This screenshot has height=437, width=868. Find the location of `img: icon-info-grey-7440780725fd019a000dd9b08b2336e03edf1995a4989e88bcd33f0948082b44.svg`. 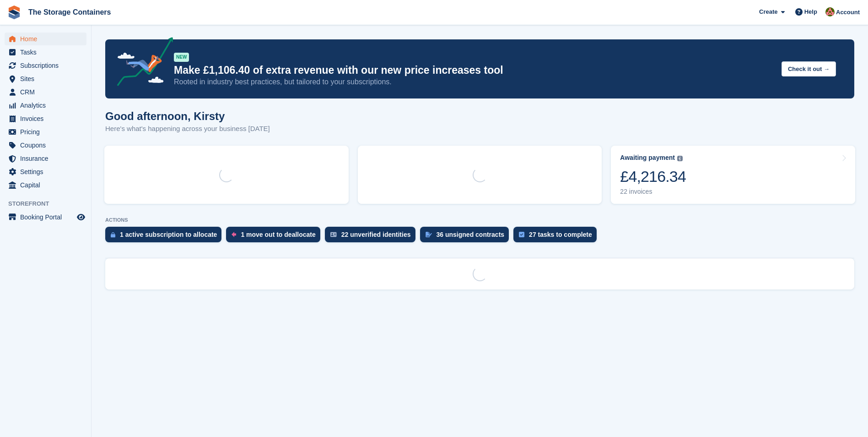

img: icon-info-grey-7440780725fd019a000dd9b08b2336e03edf1995a4989e88bcd33f0948082b44.svg is located at coordinates (680, 158).